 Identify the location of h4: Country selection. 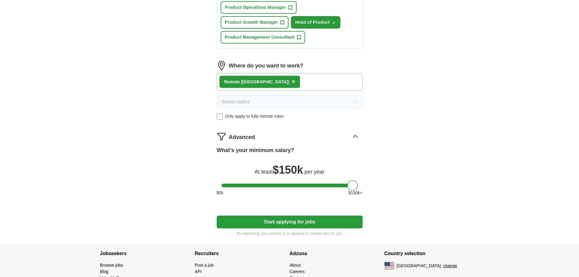
(432, 254).